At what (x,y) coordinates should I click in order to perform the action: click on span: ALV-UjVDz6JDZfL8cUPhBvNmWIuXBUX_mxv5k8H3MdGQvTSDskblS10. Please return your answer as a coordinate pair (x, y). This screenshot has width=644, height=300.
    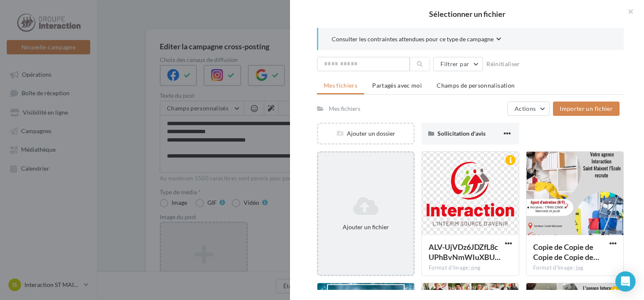
    Looking at the image, I should click on (464, 252).